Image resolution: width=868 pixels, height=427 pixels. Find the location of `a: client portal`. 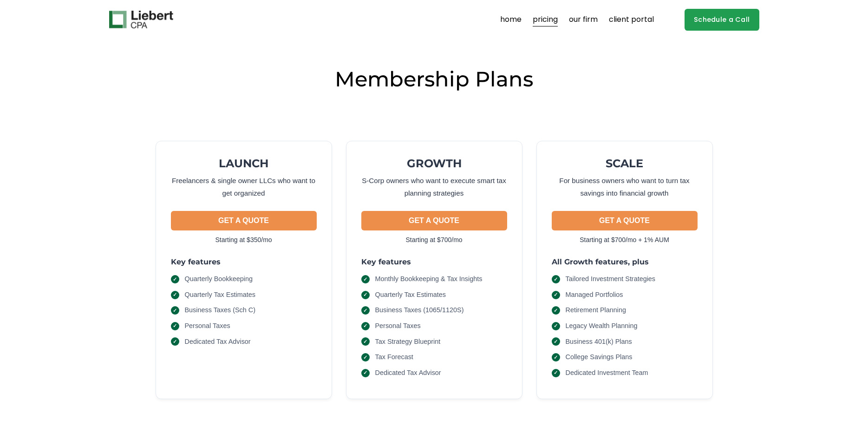

a: client portal is located at coordinates (631, 20).